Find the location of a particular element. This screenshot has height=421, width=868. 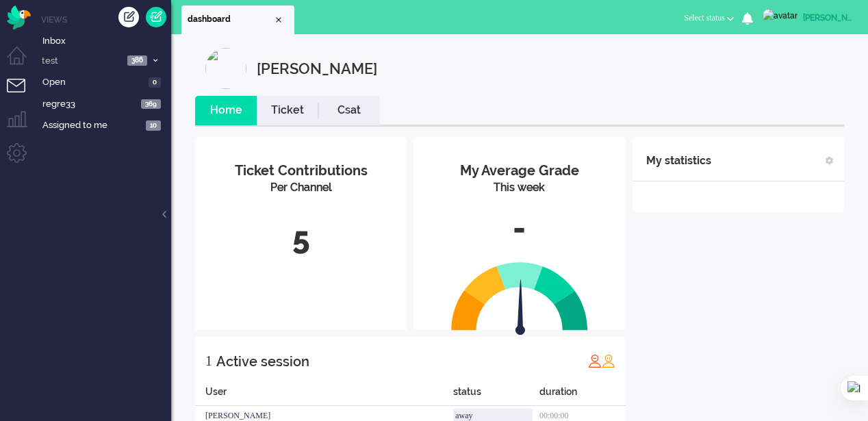

img: arrow.svg is located at coordinates (520, 309).